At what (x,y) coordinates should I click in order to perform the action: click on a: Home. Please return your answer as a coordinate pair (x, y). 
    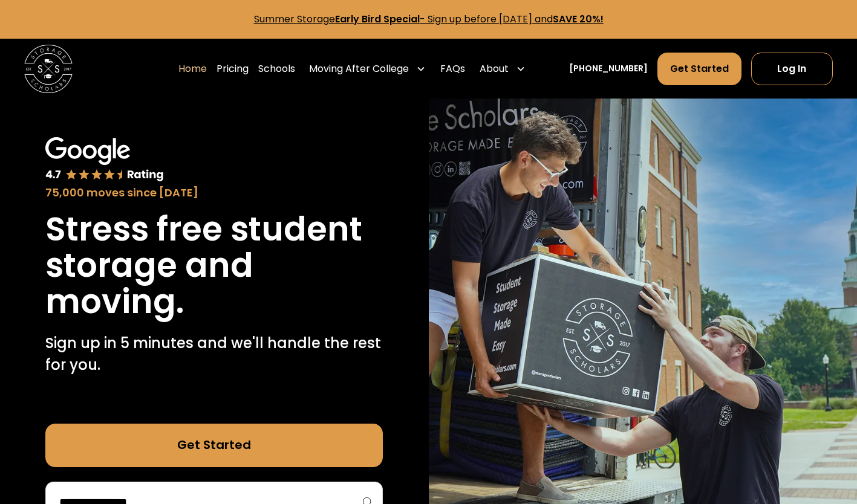
    Looking at the image, I should click on (192, 69).